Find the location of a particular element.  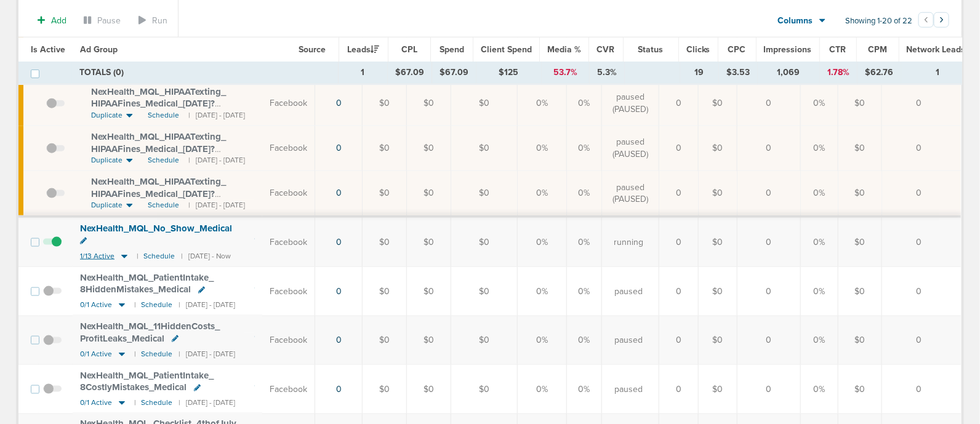

span: Status is located at coordinates (651, 49).